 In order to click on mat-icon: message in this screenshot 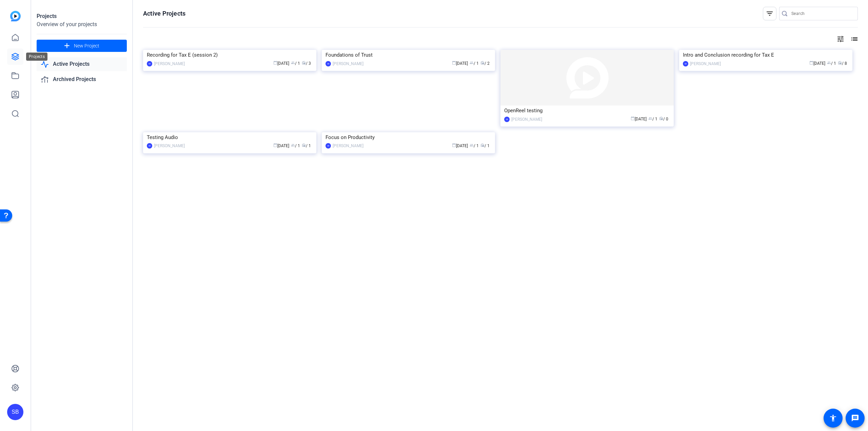, I will do `click(856, 418)`.